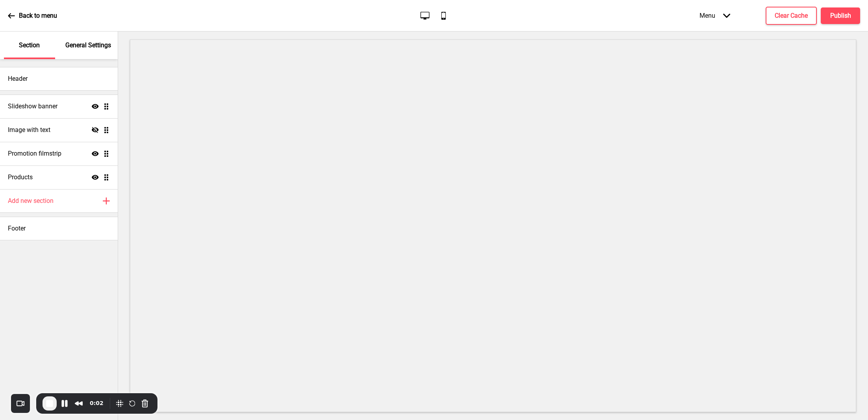  What do you see at coordinates (33, 16) in the screenshot?
I see `a: Back to menu` at bounding box center [33, 16].